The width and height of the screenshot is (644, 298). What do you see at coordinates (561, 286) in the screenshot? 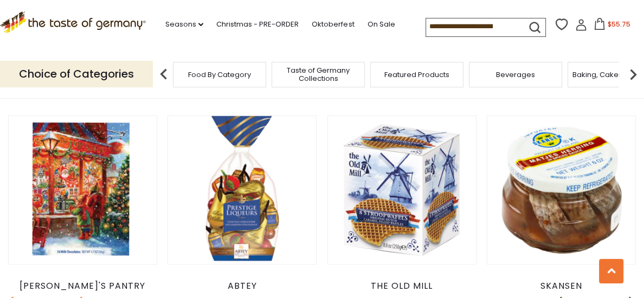
I see `div: Skansen` at bounding box center [561, 286].